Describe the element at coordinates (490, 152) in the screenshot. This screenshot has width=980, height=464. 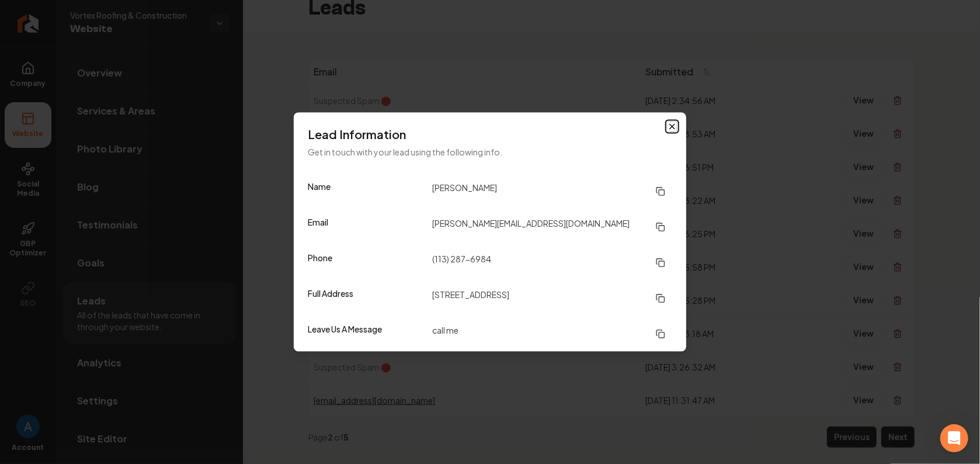
I see `p: Get in touch with your lead using the following info.` at that location.